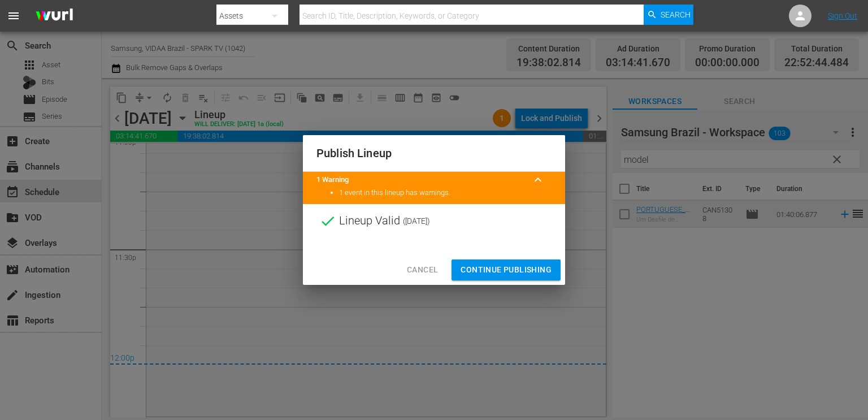  I want to click on button: keyboard_arrow_up, so click(538, 180).